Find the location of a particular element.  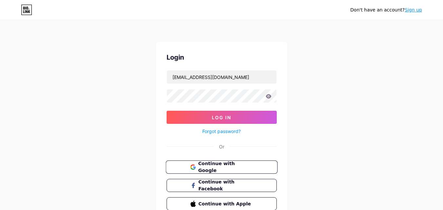

button: Log In is located at coordinates (222, 117).